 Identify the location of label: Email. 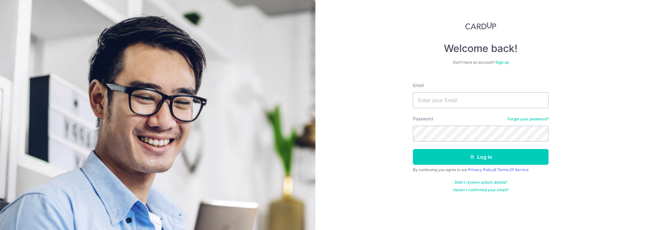
(418, 85).